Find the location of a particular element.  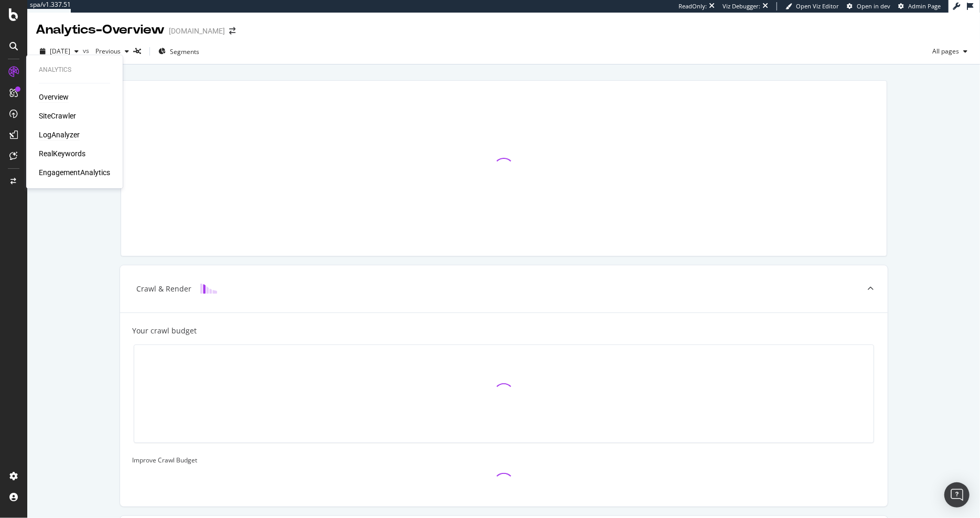

a: Open in dev is located at coordinates (869, 7).